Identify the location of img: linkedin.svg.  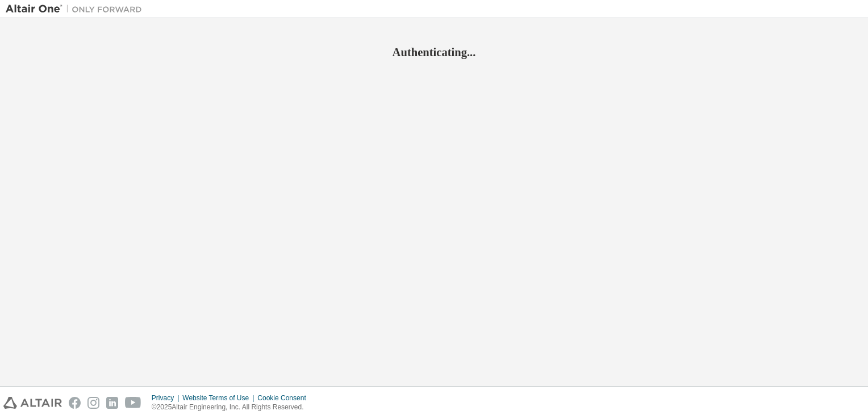
(112, 403).